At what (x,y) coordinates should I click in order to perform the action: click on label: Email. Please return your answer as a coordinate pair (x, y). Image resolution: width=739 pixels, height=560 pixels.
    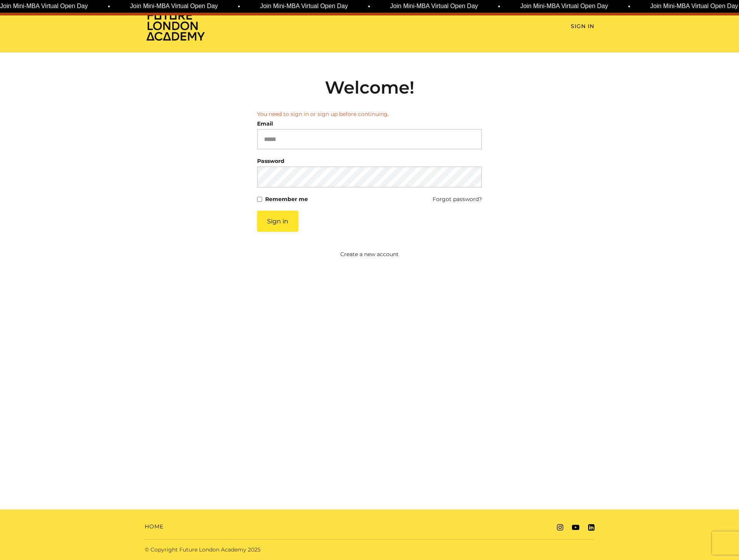
    Looking at the image, I should click on (265, 124).